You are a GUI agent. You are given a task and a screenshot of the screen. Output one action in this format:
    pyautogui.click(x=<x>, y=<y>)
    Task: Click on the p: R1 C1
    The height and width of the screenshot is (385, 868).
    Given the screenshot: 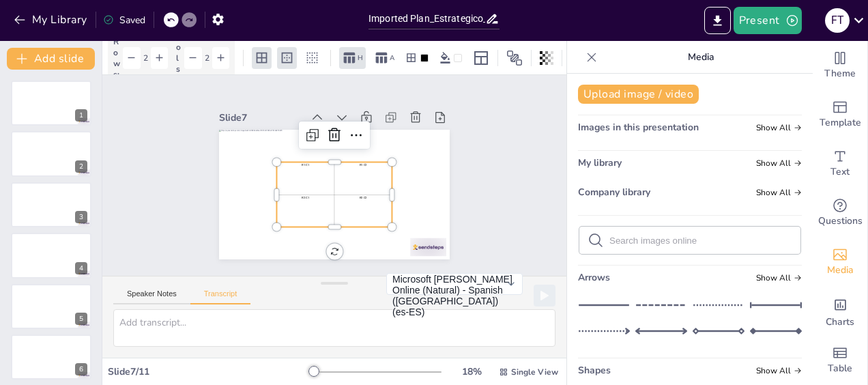 What is the action you would take?
    pyautogui.click(x=306, y=165)
    